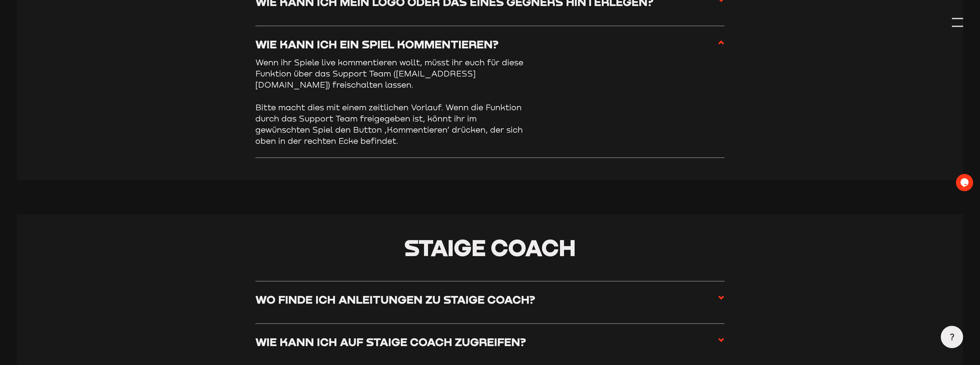 The width and height of the screenshot is (980, 365). I want to click on p: Wenn ihr Spiele live kommentieren wollt, müsst ihr euch für diese Funktion über das Support Team ..., so click(392, 74).